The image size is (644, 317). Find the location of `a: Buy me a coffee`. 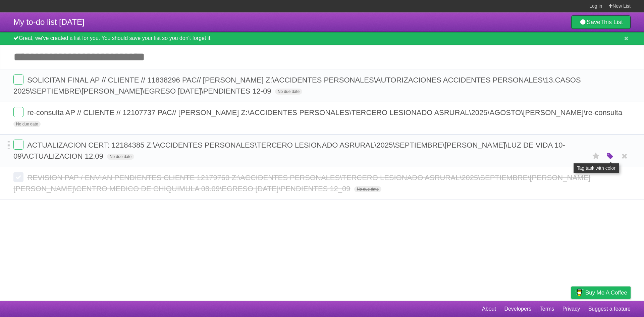

a: Buy me a coffee is located at coordinates (601, 293).